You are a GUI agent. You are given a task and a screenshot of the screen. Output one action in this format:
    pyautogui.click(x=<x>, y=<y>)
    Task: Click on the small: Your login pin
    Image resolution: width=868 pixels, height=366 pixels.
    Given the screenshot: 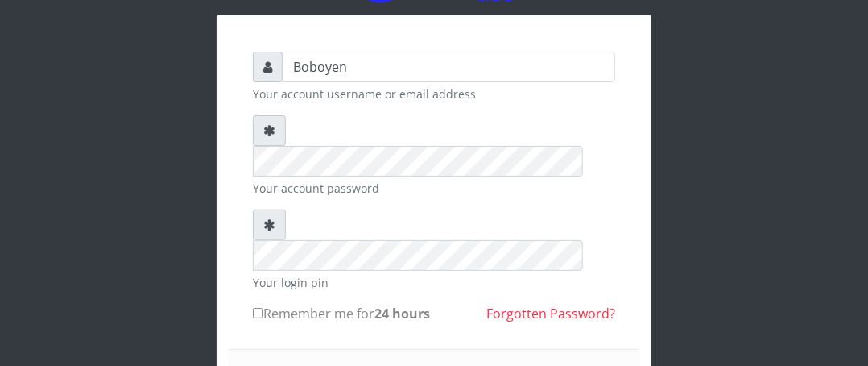 What is the action you would take?
    pyautogui.click(x=434, y=282)
    